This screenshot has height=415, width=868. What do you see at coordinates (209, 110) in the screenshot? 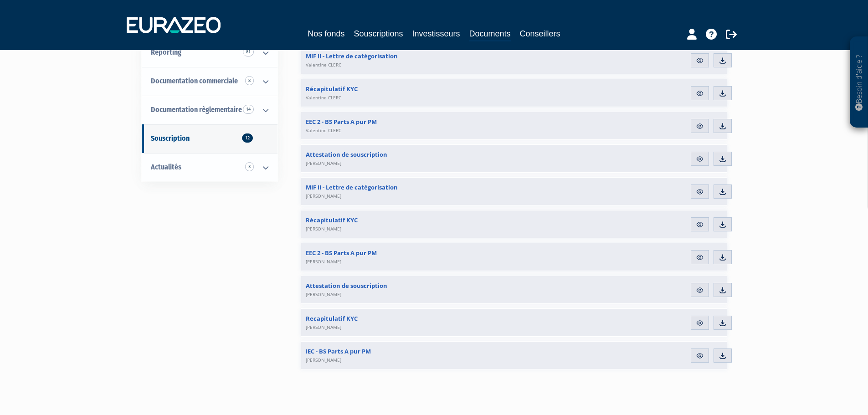
I see `a: Documentation règlementaire 14` at bounding box center [209, 110].